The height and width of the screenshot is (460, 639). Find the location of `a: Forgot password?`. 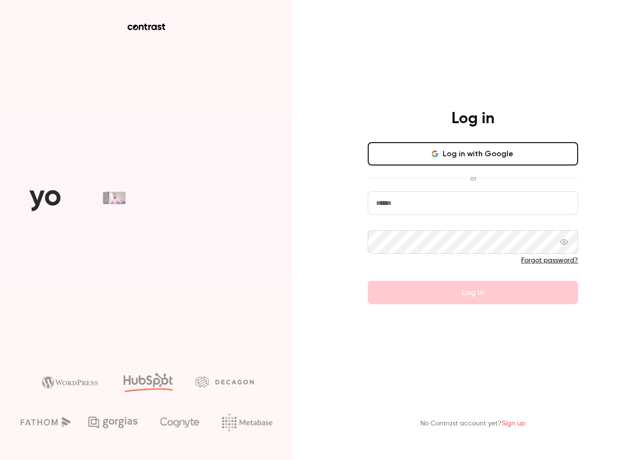

a: Forgot password? is located at coordinates (549, 260).